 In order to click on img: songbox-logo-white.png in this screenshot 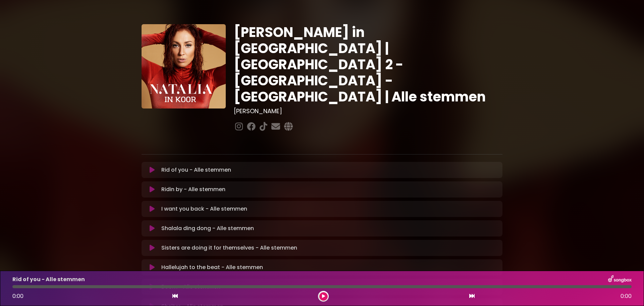, I will do `click(620, 280)`.